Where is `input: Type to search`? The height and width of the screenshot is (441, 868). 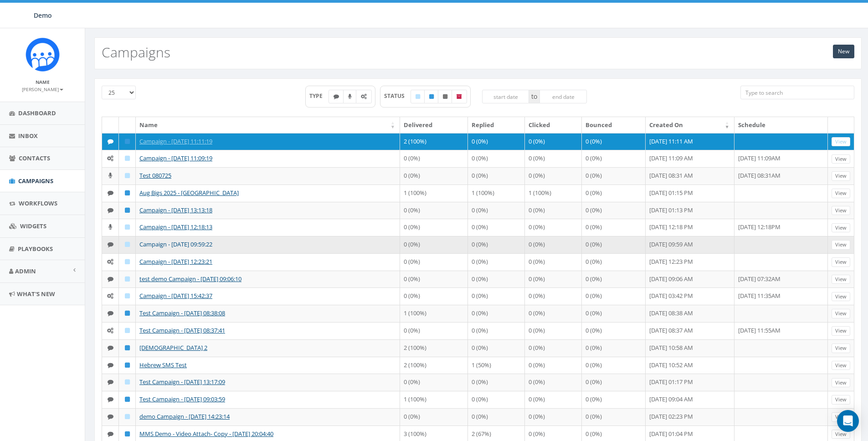
input: Type to search is located at coordinates (797, 93).